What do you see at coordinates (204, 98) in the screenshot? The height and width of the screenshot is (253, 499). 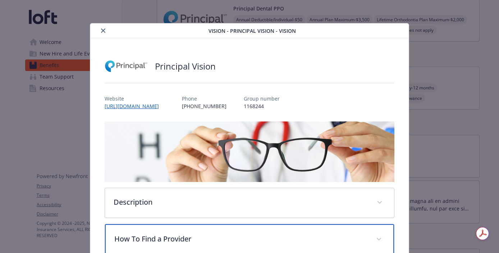 I see `p: Phone` at bounding box center [204, 98].